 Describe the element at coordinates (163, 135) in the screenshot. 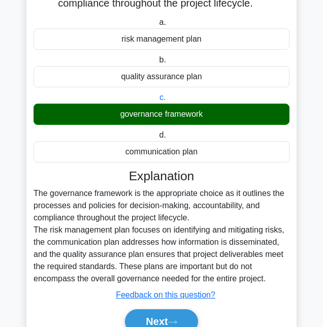

I see `span: d.` at that location.